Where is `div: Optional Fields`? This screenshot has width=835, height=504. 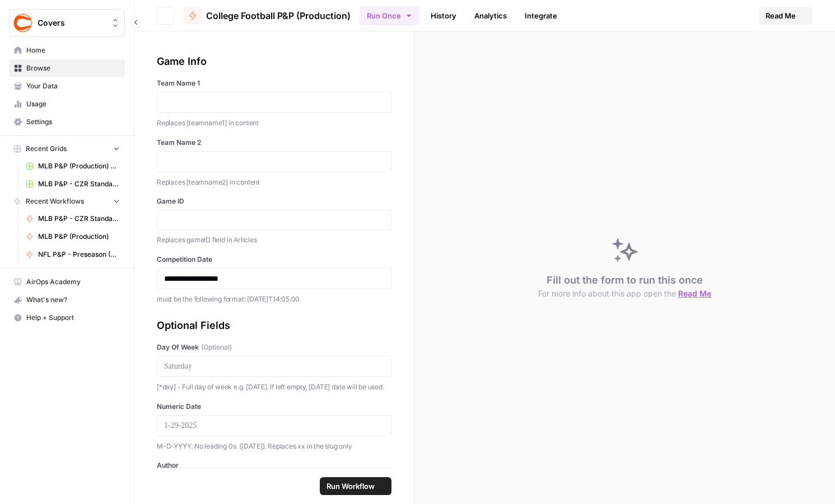
div: Optional Fields is located at coordinates (274, 326).